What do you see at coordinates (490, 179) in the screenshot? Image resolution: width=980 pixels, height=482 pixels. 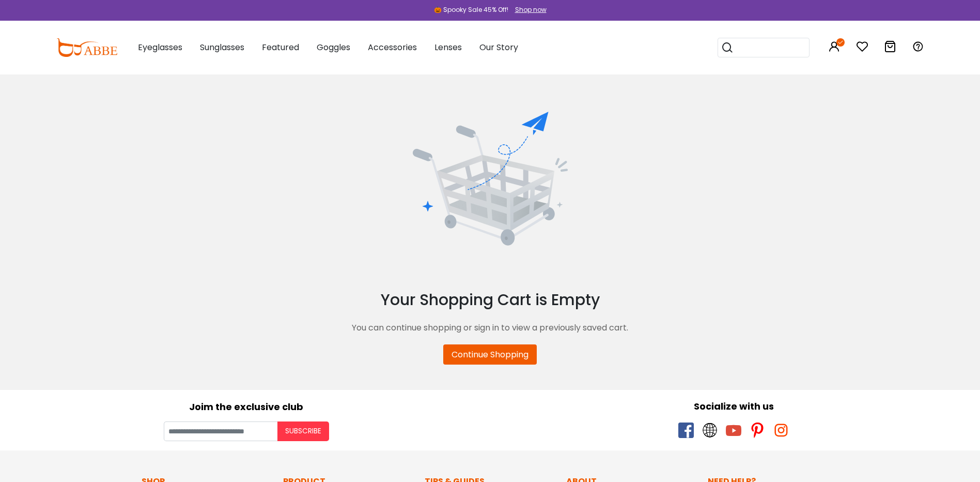 I see `img: EmptyCart` at bounding box center [490, 179].